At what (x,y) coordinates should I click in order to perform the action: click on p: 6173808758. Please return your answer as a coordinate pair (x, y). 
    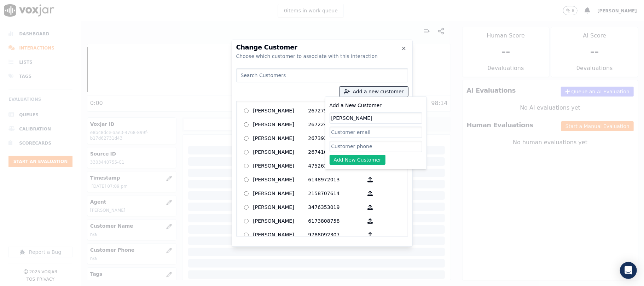
    Looking at the image, I should click on (336, 221).